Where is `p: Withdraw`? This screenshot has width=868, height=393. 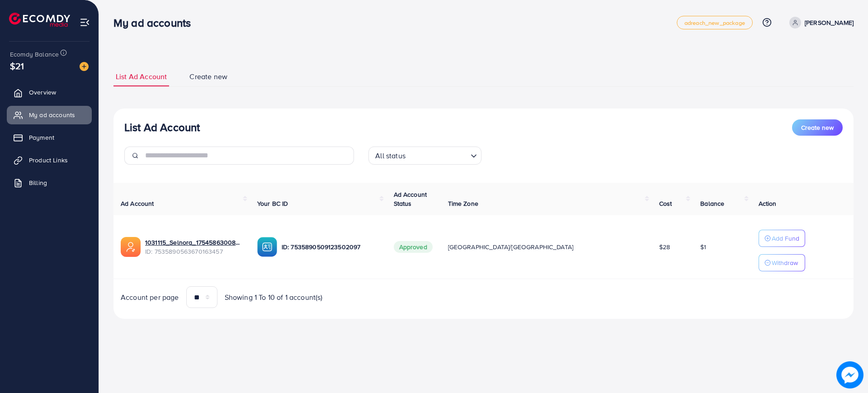 p: Withdraw is located at coordinates (785, 263).